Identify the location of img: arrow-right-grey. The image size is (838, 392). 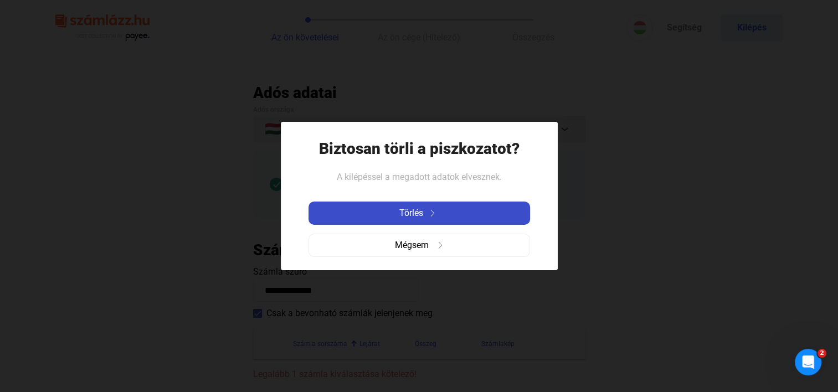
(441, 245).